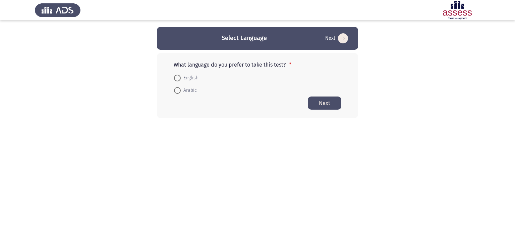  Describe the element at coordinates (58, 10) in the screenshot. I see `img: Assess Talent Management logo` at that location.